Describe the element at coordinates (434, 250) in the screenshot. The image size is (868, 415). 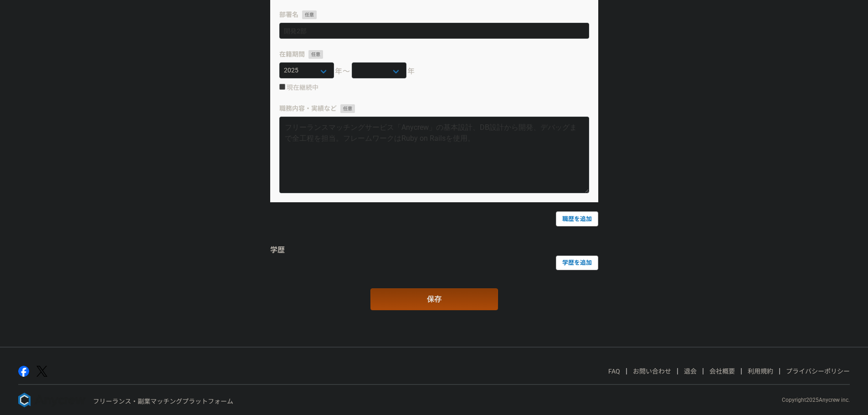
I see `h3: 学歴` at that location.